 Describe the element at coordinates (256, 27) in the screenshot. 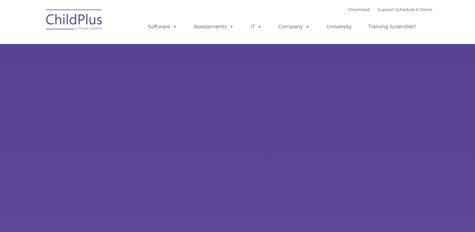

I see `a: IT` at that location.